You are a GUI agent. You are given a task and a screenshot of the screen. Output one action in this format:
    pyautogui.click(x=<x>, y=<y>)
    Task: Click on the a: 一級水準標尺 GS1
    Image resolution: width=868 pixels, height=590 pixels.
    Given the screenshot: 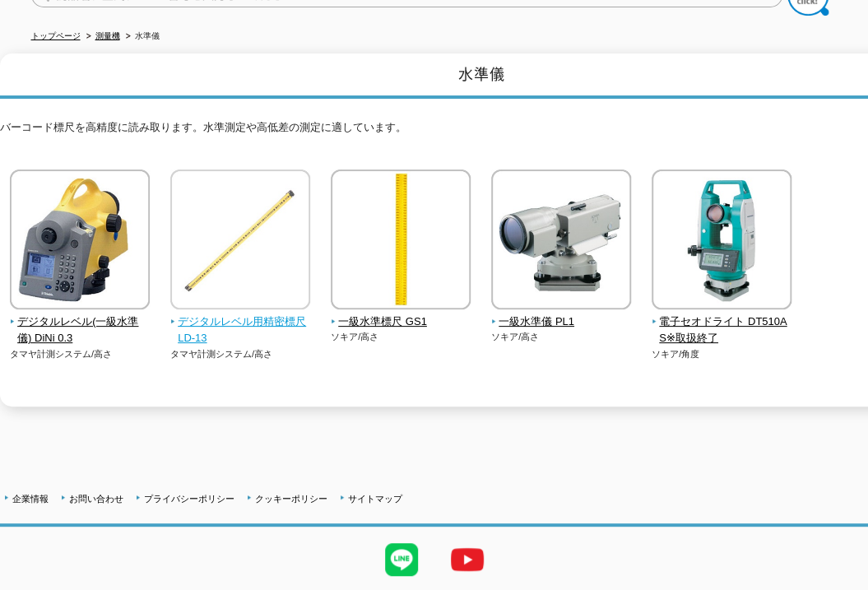 What is the action you would take?
    pyautogui.click(x=401, y=315)
    